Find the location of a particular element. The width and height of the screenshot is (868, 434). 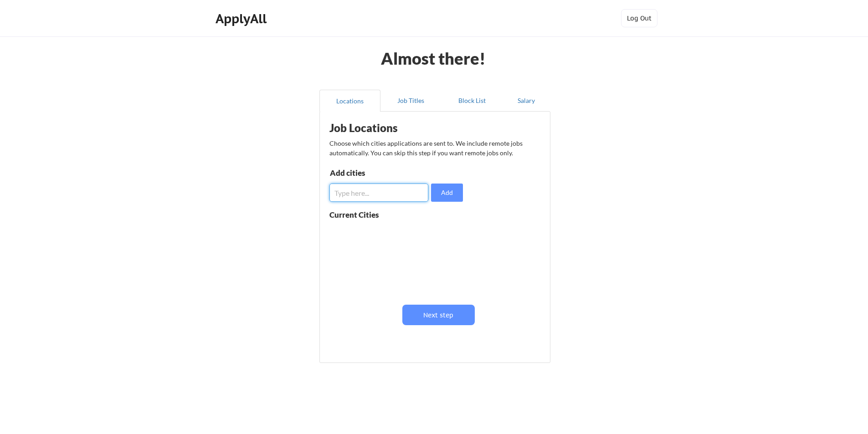

button: Log Out is located at coordinates (639, 18).